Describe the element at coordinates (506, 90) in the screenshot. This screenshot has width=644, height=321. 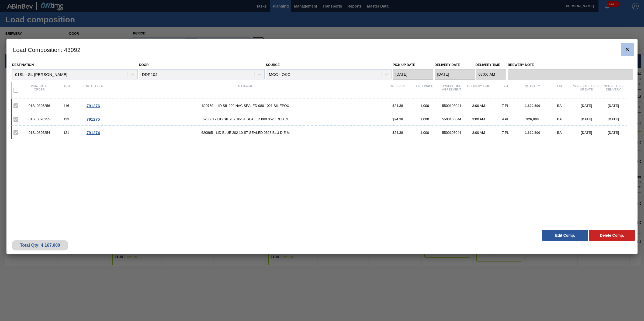
I see `div: Lot` at that location.